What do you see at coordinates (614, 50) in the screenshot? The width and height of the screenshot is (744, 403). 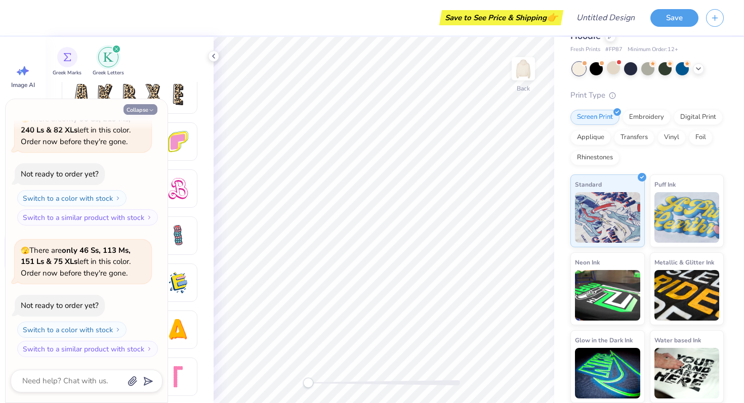 I see `span: # FP87` at bounding box center [614, 50].